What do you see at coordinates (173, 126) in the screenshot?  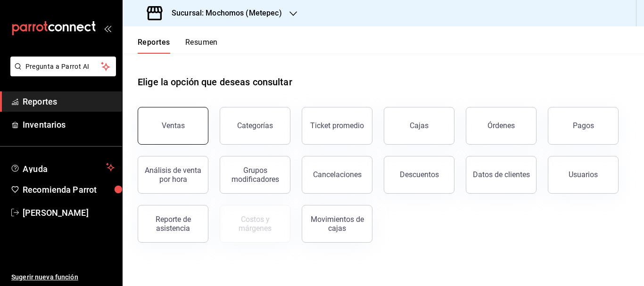 I see `button: Ventas` at bounding box center [173, 126].